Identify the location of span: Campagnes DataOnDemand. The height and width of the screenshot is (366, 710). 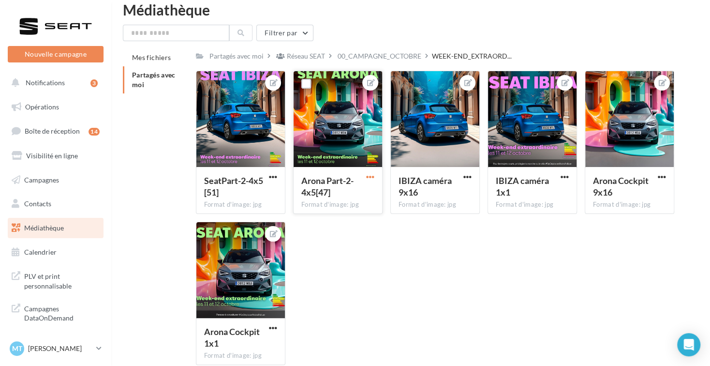
(62, 312).